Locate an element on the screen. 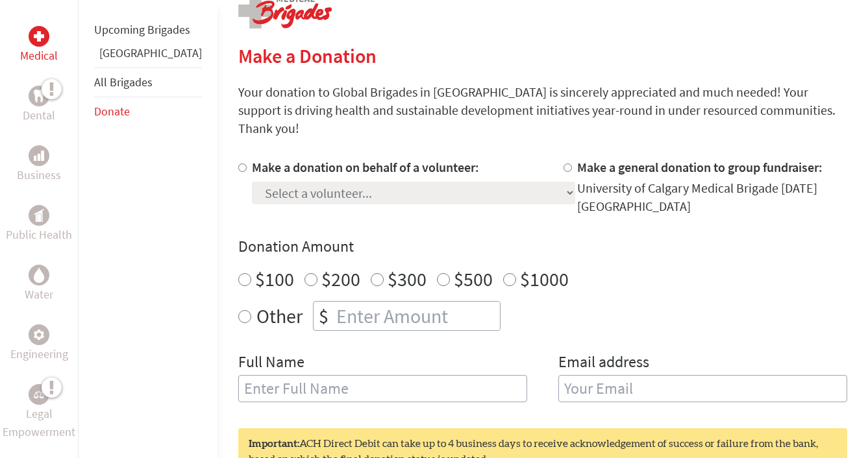 The image size is (868, 458). label: $200 is located at coordinates (341, 279).